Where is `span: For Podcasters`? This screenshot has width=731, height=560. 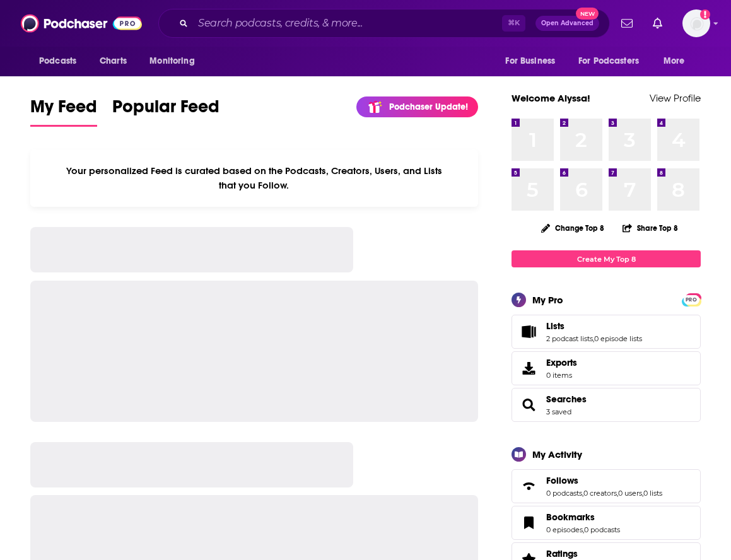
span: For Podcasters is located at coordinates (609, 61).